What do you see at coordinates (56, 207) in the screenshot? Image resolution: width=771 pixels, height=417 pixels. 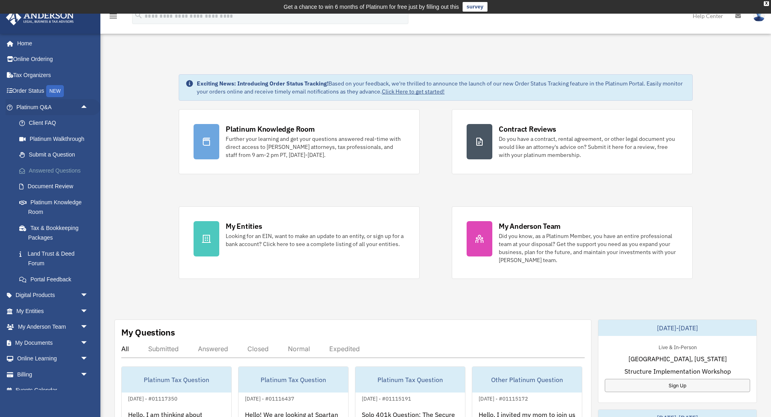 I see `a: Platinum Knowledge Room` at bounding box center [56, 207].